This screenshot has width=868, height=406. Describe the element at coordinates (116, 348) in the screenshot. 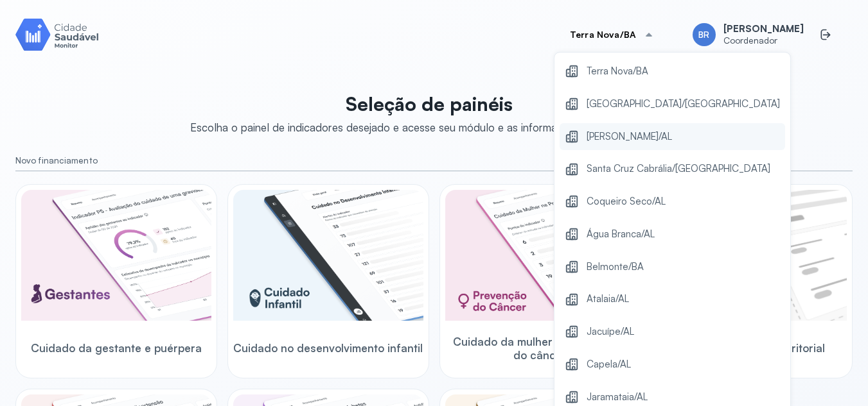

I see `span: Cuidado da gestante e puérpera` at that location.